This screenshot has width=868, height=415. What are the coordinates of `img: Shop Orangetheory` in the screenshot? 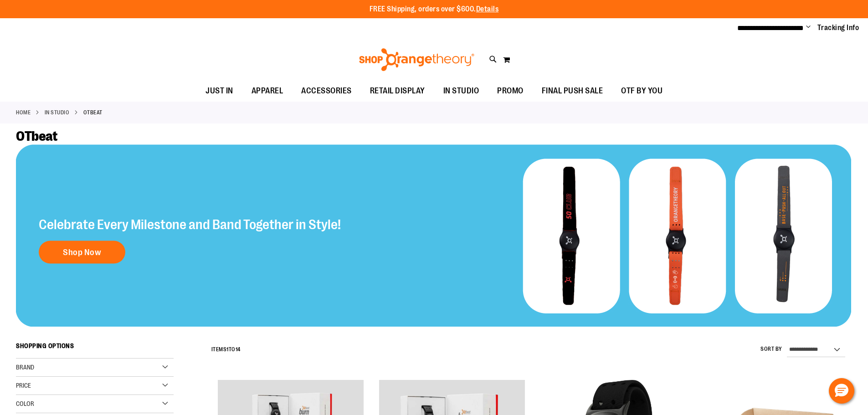 It's located at (416, 60).